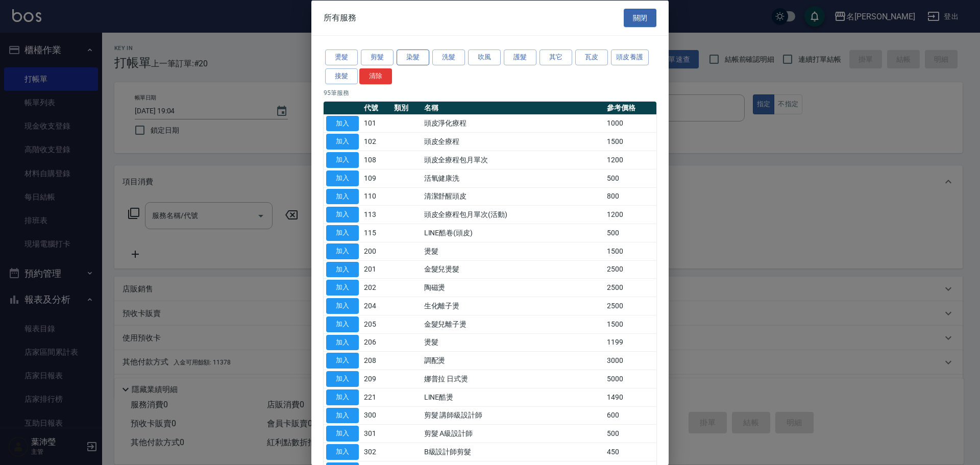  Describe the element at coordinates (407, 108) in the screenshot. I see `th: 類別` at that location.